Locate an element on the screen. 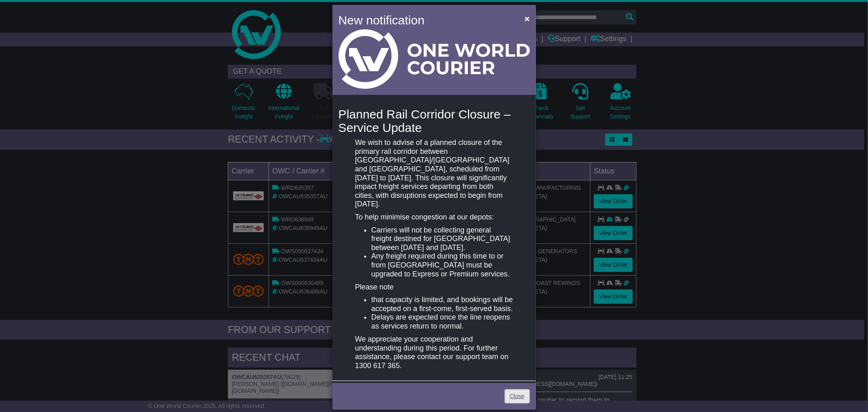 The image size is (868, 412). p: To help minimise congestion at our depots: is located at coordinates (434, 217).